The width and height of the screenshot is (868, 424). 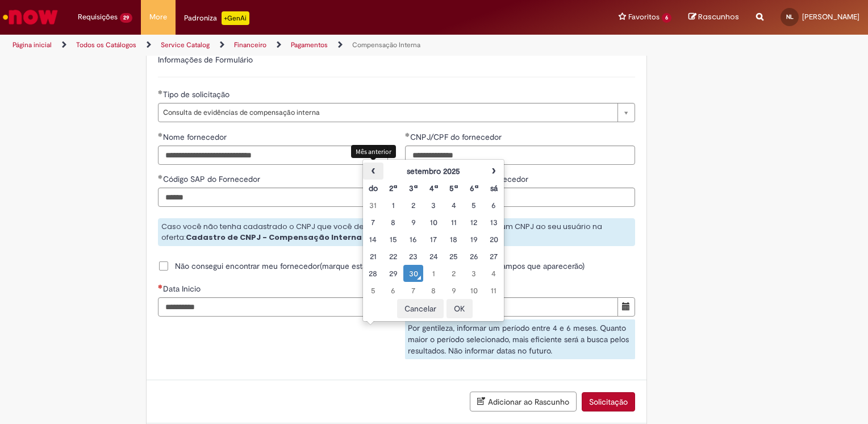 What do you see at coordinates (494, 205) in the screenshot?
I see `div: 06 September 2025 Saturday` at bounding box center [494, 205].